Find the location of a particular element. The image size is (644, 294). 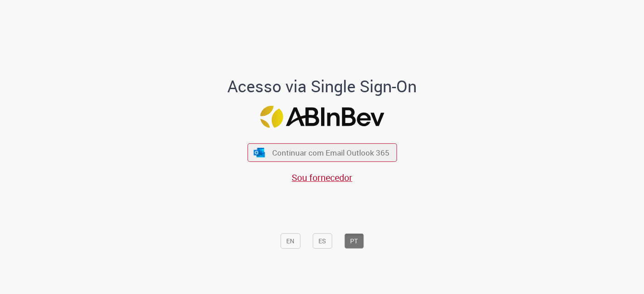

a: Sou fornecedor is located at coordinates (322, 177).